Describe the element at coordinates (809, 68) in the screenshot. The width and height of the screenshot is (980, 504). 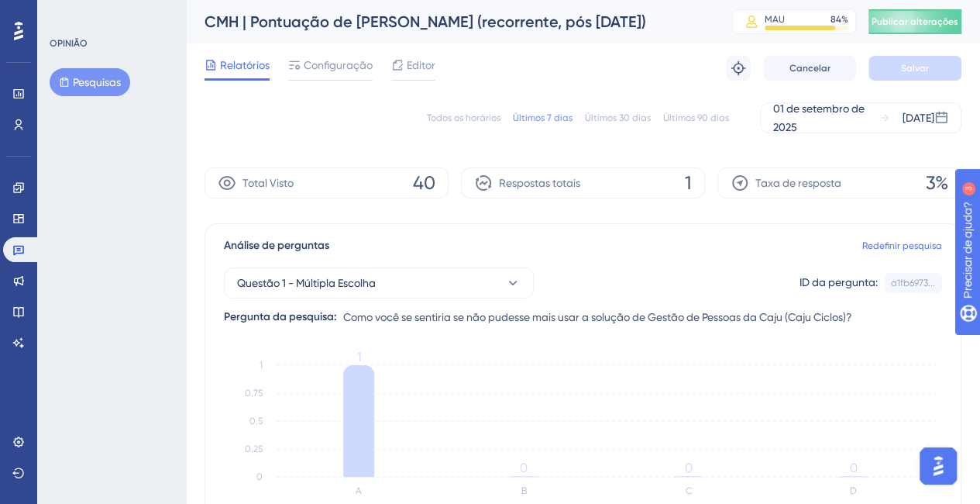
I see `button: Cancelar` at that location.